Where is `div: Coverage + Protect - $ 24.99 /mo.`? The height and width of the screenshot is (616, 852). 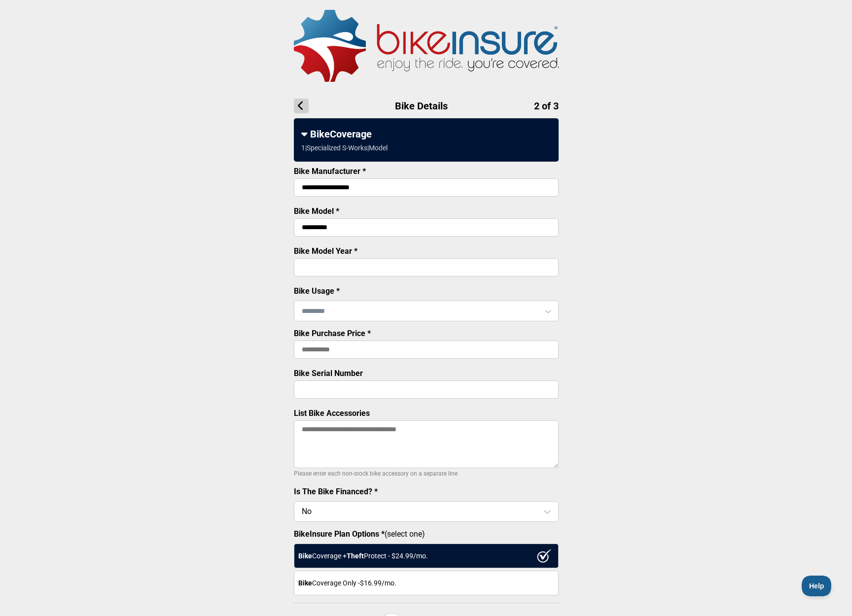 div: Coverage + Protect - $ 24.99 /mo. is located at coordinates (426, 556).